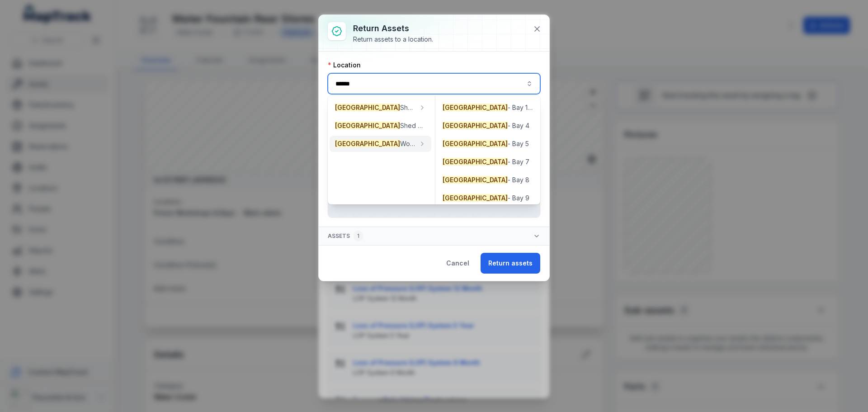  Describe the element at coordinates (358, 236) in the screenshot. I see `div: 1` at that location.